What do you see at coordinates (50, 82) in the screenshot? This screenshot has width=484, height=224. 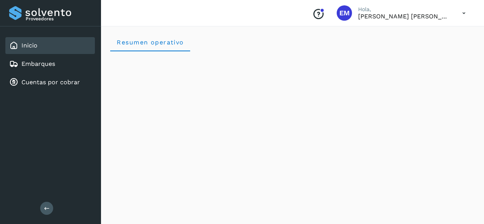 I see `div: Cuentas por cobrar` at bounding box center [50, 82].